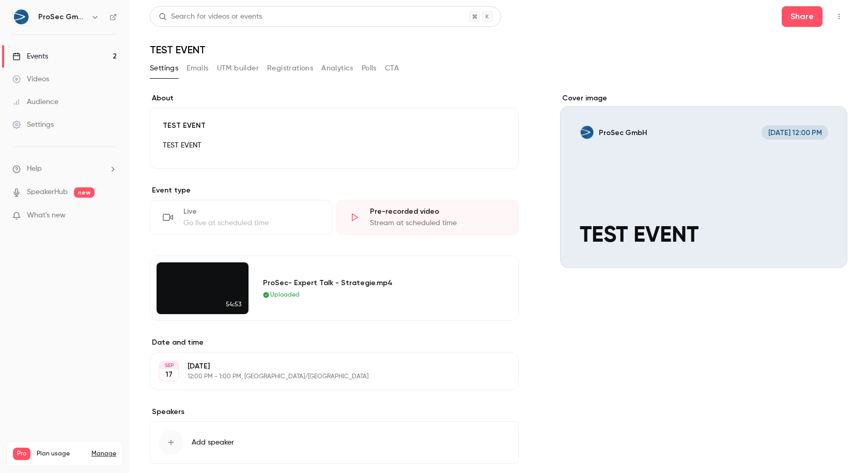  I want to click on div: SEP, so click(169, 365).